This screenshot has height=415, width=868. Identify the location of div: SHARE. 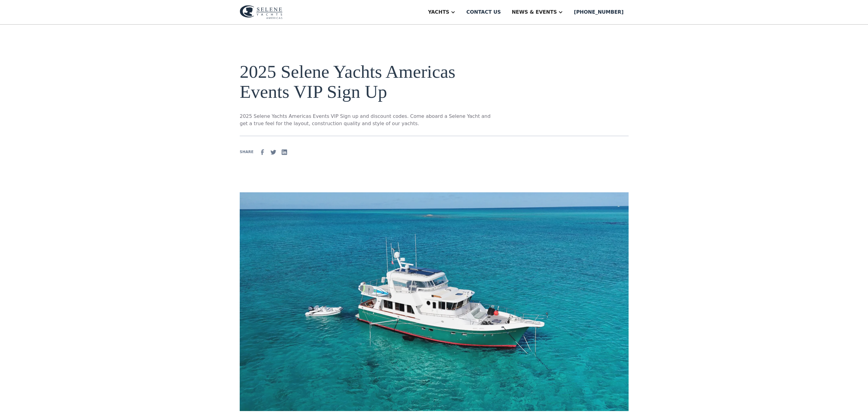
(247, 152).